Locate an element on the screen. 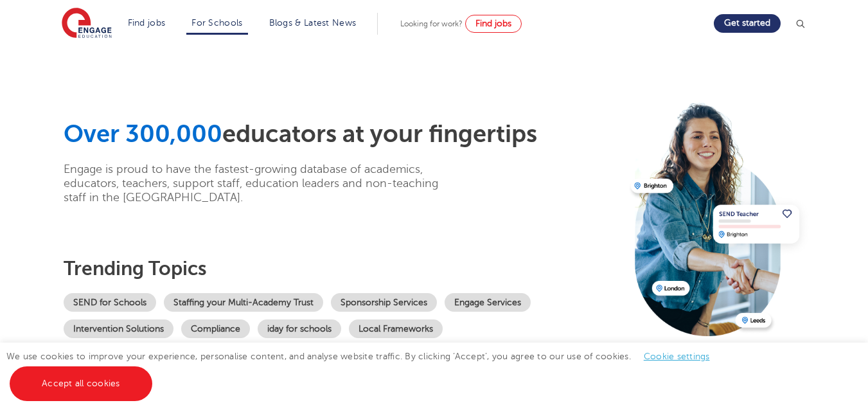 The image size is (868, 412). a: For Schools is located at coordinates (217, 23).